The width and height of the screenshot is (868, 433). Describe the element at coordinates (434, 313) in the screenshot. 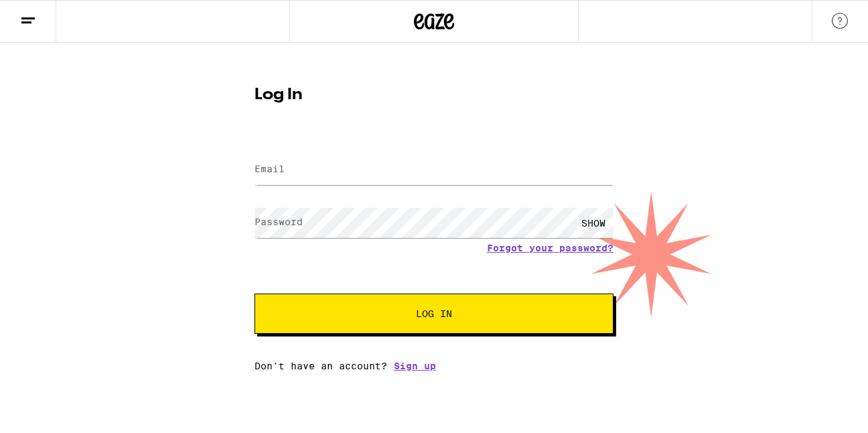

I see `button: Log In` at that location.